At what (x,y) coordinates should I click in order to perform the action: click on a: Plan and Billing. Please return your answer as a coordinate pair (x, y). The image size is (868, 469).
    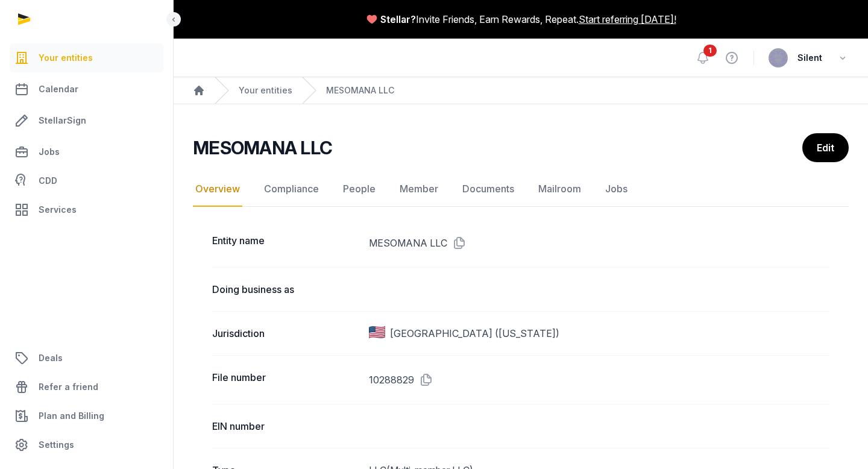
    Looking at the image, I should click on (86, 416).